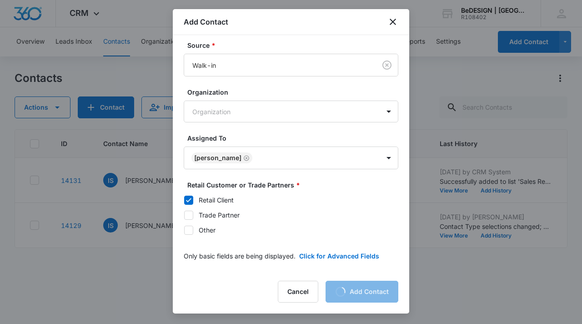 The image size is (582, 324). What do you see at coordinates (240, 256) in the screenshot?
I see `p: Only basic fields are being displayed.` at bounding box center [240, 256].